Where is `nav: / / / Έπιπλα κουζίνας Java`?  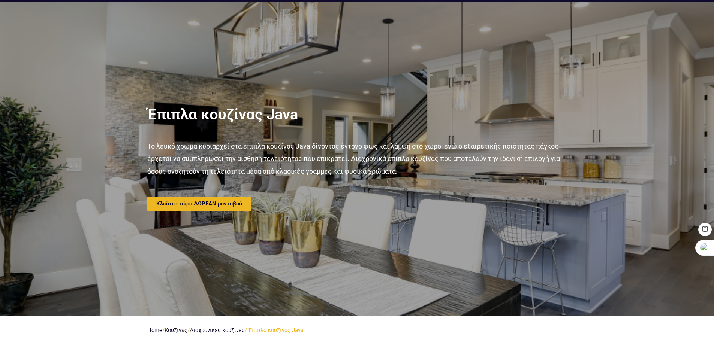 nav: / / / Έπιπλα κουζίνας Java is located at coordinates (357, 330).